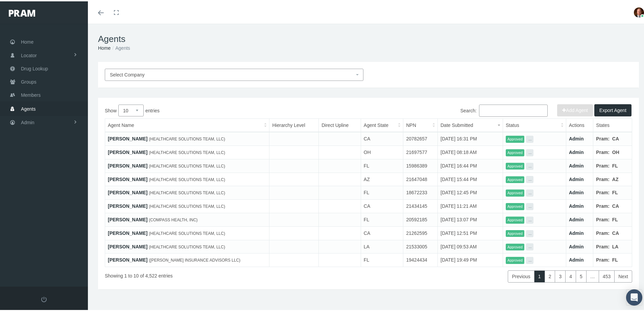 The height and width of the screenshot is (311, 644). What do you see at coordinates (421, 151) in the screenshot?
I see `td: 21697577` at bounding box center [421, 151].